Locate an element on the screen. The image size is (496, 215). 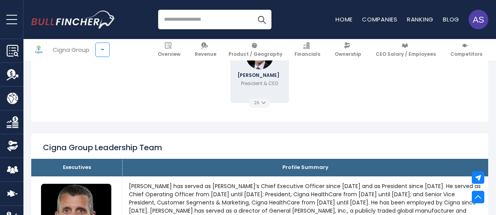
p: Executives is located at coordinates (77, 167).